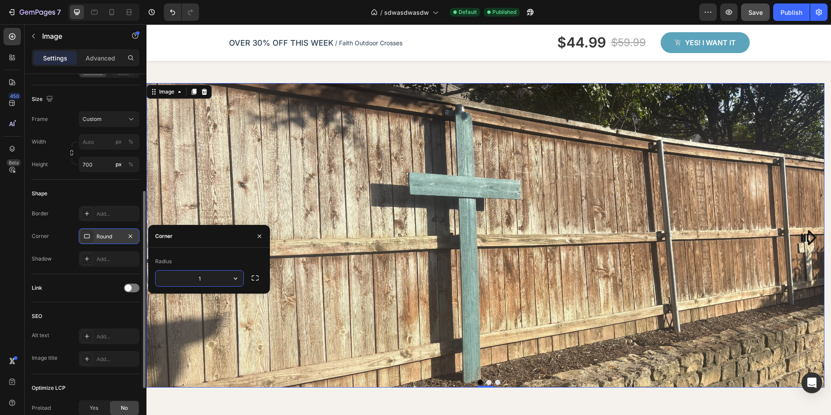 This screenshot has width=831, height=415. Describe the element at coordinates (59, 12) in the screenshot. I see `p: 7` at that location.